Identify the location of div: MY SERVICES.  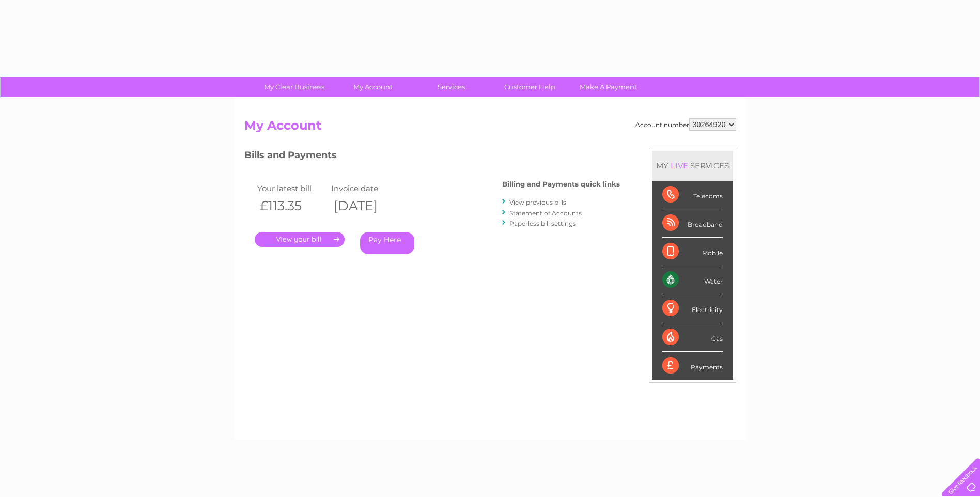
(692, 165).